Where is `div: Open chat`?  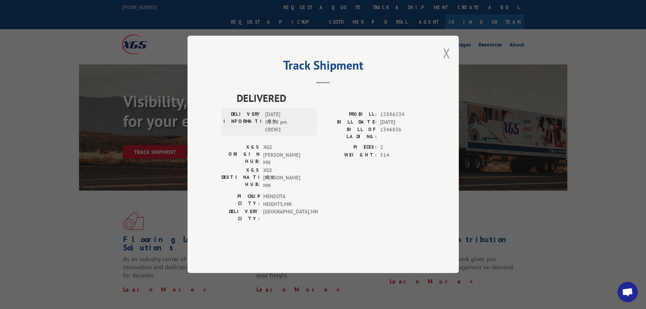
div: Open chat is located at coordinates (627, 292).